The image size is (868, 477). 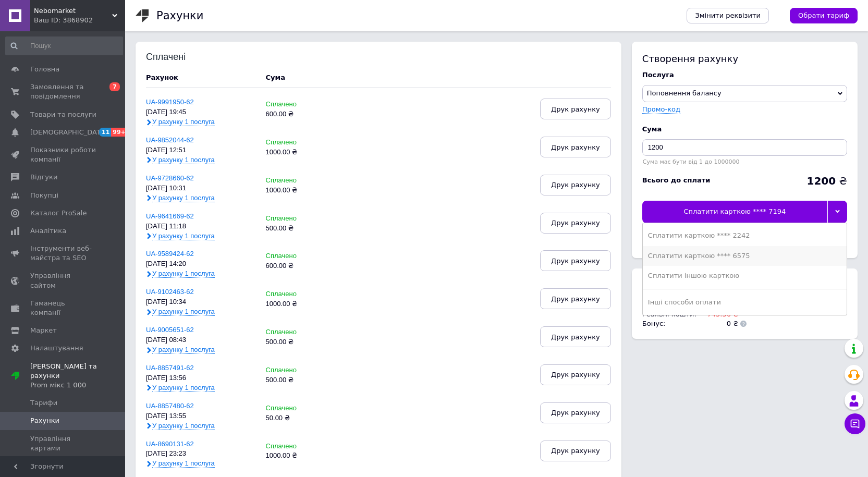 I want to click on span: Відгуки, so click(x=44, y=177).